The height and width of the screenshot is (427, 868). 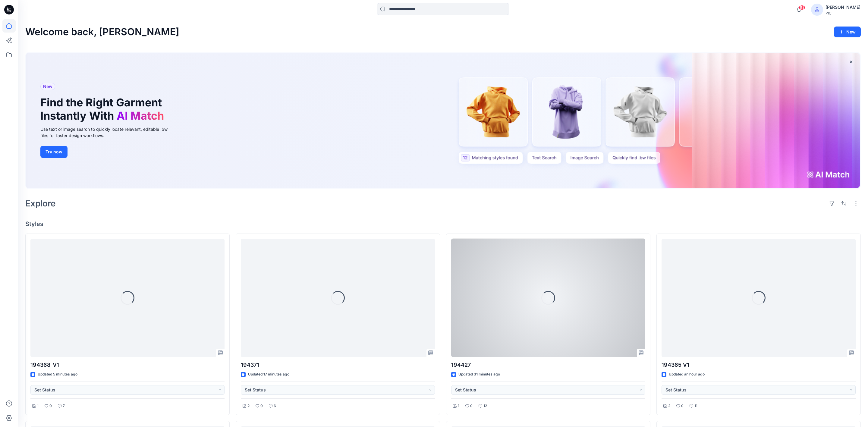 What do you see at coordinates (127, 365) in the screenshot?
I see `p: 194368_V1` at bounding box center [127, 365].